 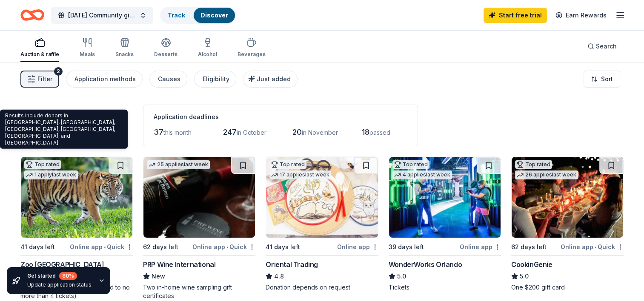 I want to click on button: Causes, so click(x=168, y=79).